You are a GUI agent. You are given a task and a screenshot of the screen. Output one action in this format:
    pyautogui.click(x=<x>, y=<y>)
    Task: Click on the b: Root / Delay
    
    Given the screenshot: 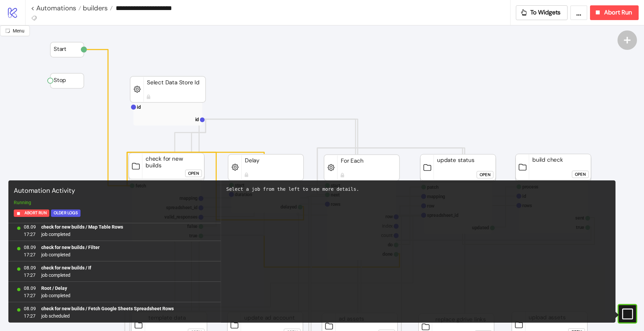 What is the action you would take?
    pyautogui.click(x=54, y=288)
    